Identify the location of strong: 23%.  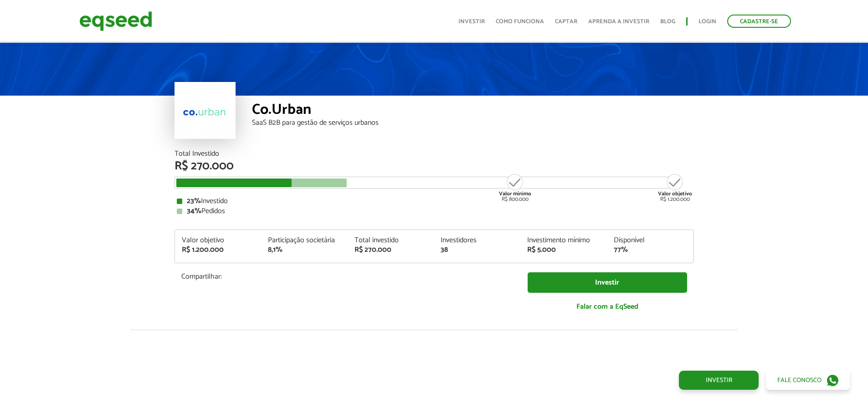
(193, 201).